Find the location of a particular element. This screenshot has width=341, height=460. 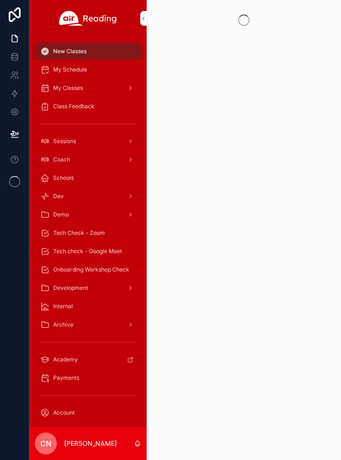

span: Sessions is located at coordinates (65, 141).